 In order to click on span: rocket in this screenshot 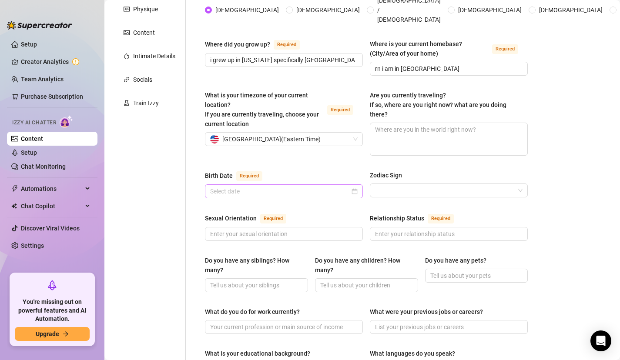, I will do `click(52, 285)`.